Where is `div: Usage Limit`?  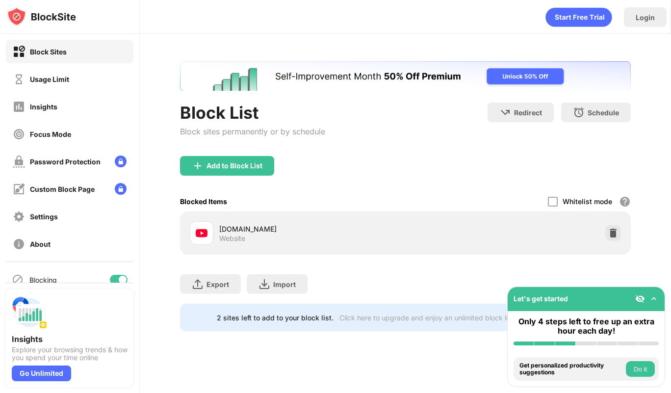 div: Usage Limit is located at coordinates (50, 79).